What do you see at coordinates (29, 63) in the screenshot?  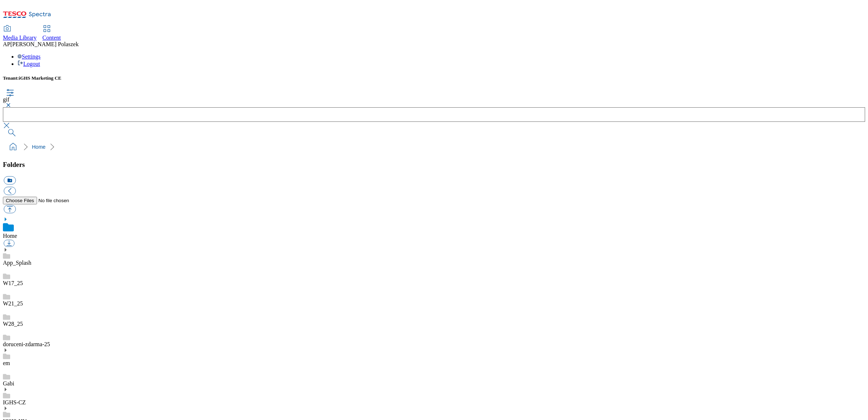 I see `a: Logout` at bounding box center [29, 63].